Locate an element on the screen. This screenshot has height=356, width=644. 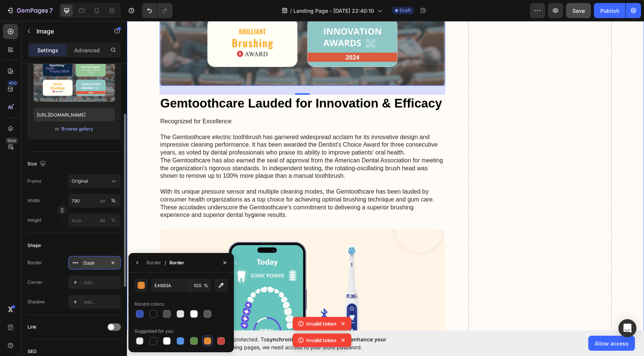
div: SEO is located at coordinates (32, 352).